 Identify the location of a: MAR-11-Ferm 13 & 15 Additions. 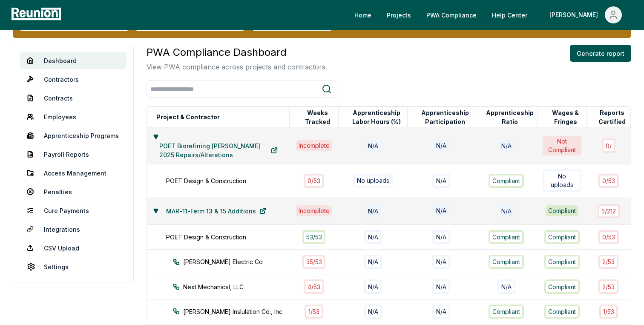
(216, 211).